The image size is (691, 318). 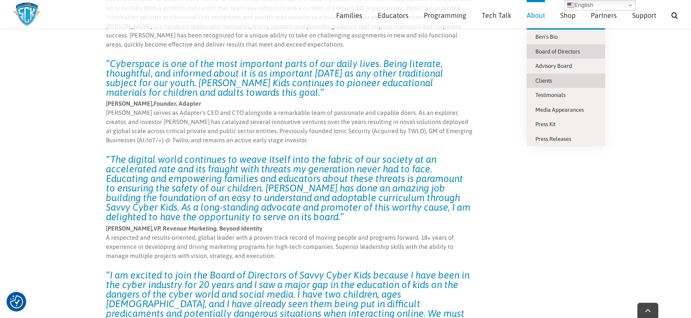 What do you see at coordinates (559, 110) in the screenshot?
I see `span: Media Appearances` at bounding box center [559, 110].